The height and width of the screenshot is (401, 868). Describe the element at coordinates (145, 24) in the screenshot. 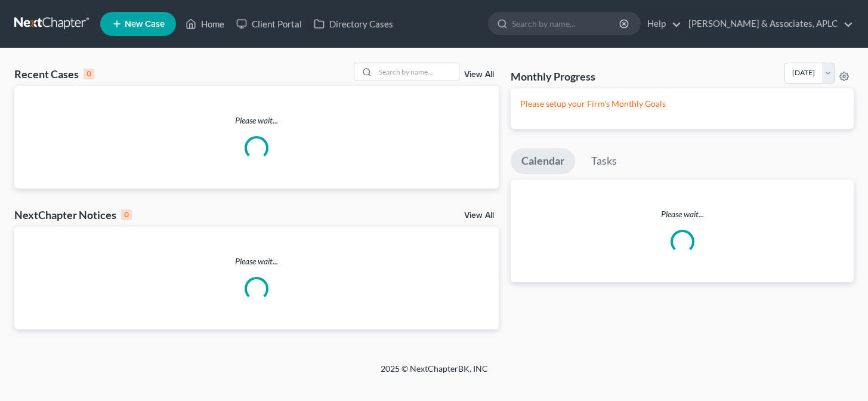

I see `span: New Case` at that location.